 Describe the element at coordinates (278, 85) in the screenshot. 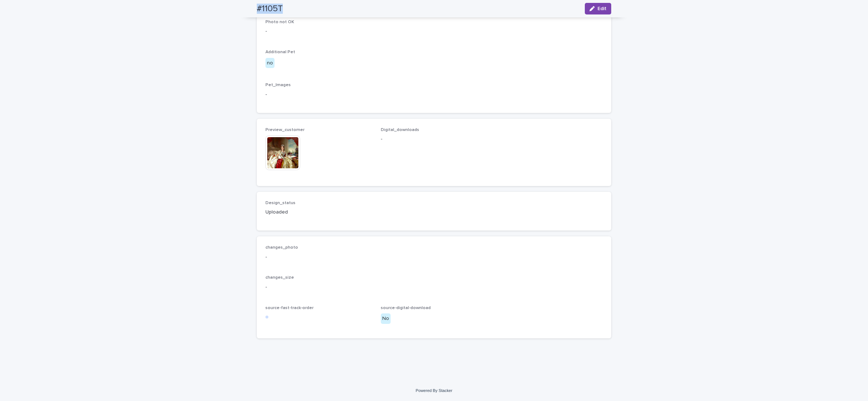

I see `span: Pet_Images` at that location.